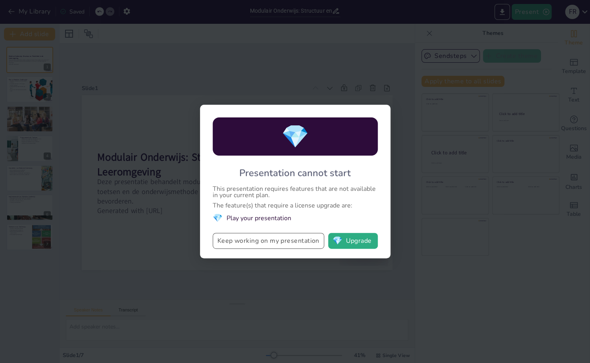  I want to click on button: diamondUpgrade, so click(353, 241).